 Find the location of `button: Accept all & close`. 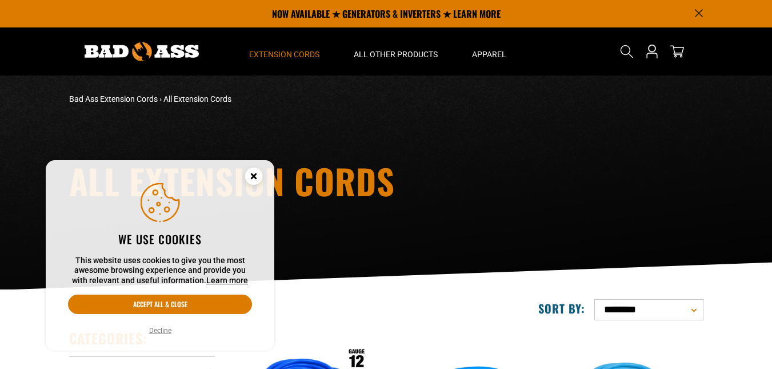

button: Accept all & close is located at coordinates (160, 304).